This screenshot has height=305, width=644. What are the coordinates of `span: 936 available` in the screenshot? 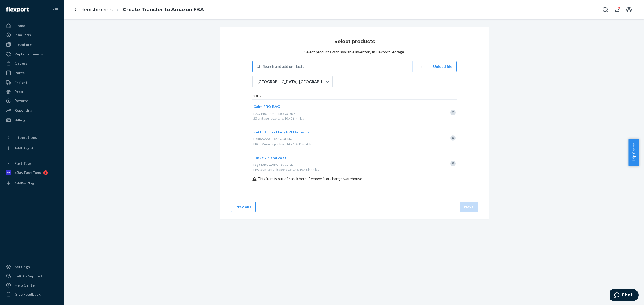 It's located at (283, 139).